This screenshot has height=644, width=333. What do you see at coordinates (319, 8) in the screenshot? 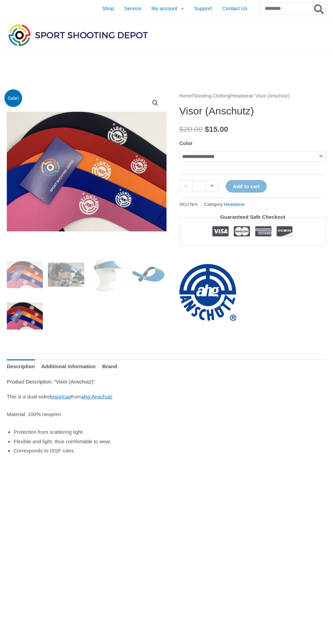
I see `button: Search` at bounding box center [319, 8].